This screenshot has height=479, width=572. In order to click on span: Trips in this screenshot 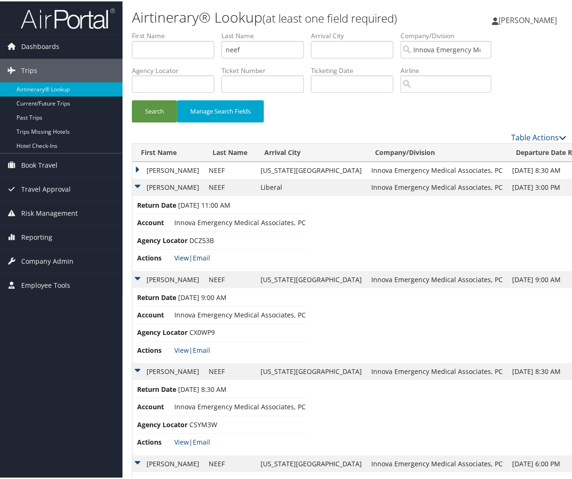, I will do `click(29, 69)`.